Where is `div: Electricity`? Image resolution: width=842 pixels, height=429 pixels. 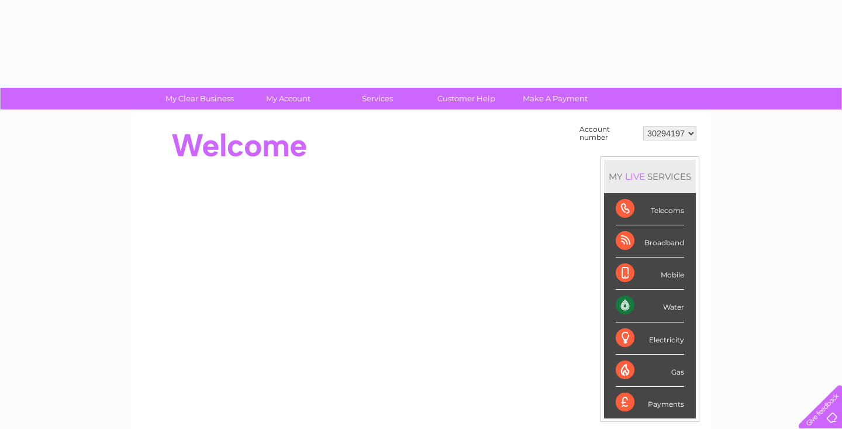
div: Electricity is located at coordinates (650, 338).